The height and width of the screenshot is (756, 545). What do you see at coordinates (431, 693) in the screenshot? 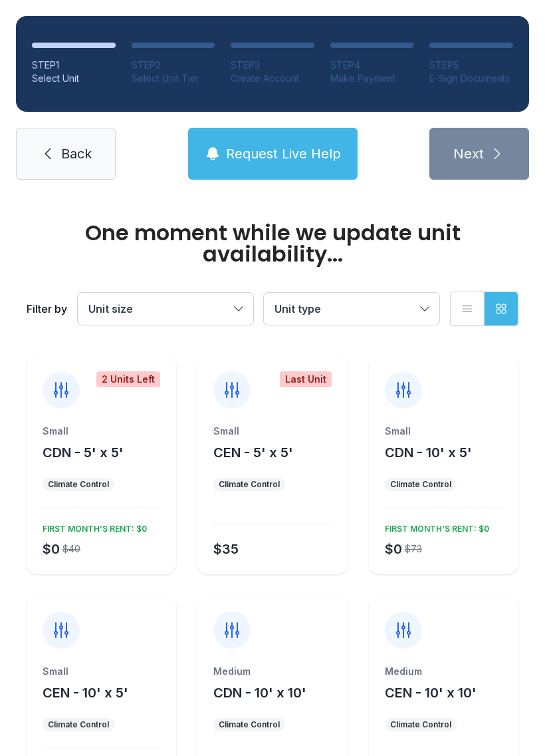
I see `button: CEN - 10' x 10'` at bounding box center [431, 693].